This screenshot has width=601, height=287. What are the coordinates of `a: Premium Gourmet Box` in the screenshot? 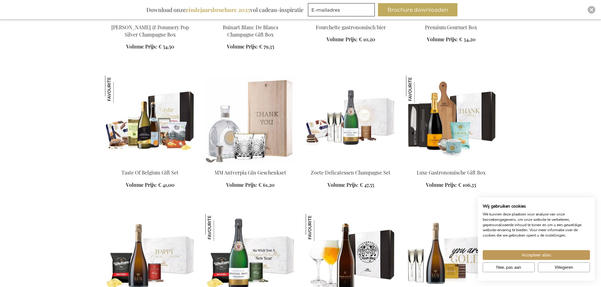 It's located at (451, 27).